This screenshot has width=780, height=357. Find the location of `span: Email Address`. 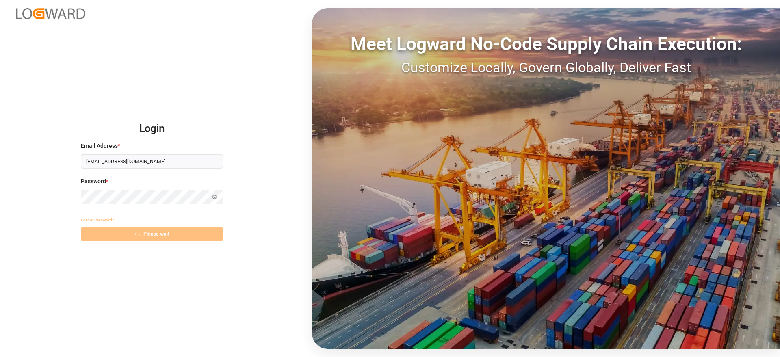

span: Email Address is located at coordinates (99, 146).